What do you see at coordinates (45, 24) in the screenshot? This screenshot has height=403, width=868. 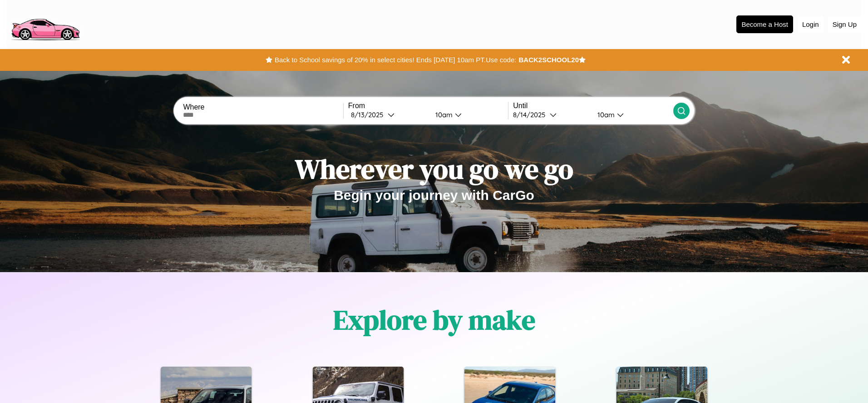 I see `img: logo` at bounding box center [45, 24].